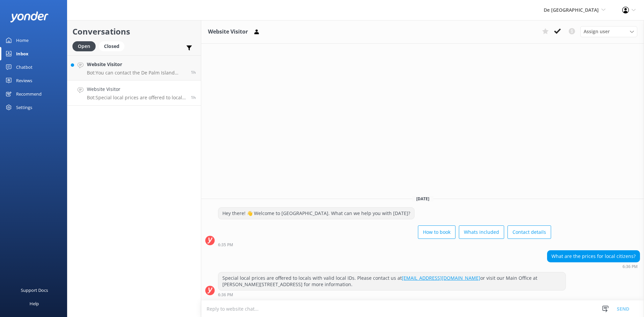  Describe the element at coordinates (193, 97) in the screenshot. I see `span: Oct 14 2025 06:36pm (UTC -04:00) America/Caracas` at that location.